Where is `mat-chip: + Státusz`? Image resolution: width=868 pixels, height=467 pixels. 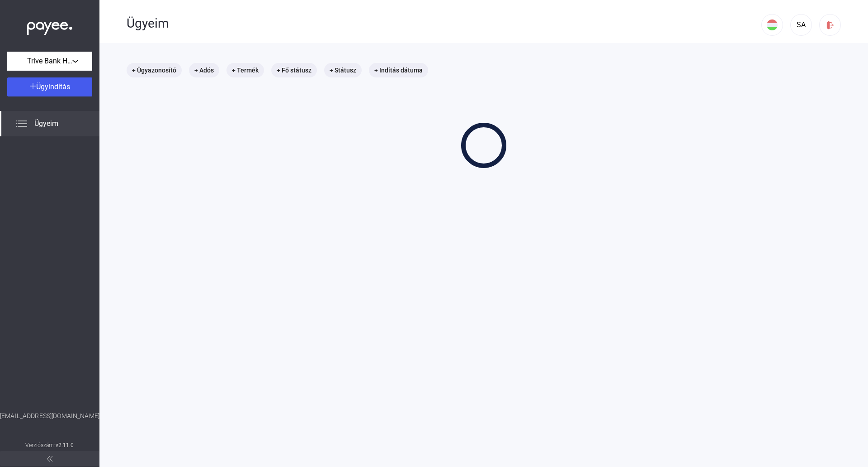
mat-chip: + Státusz is located at coordinates (343, 70).